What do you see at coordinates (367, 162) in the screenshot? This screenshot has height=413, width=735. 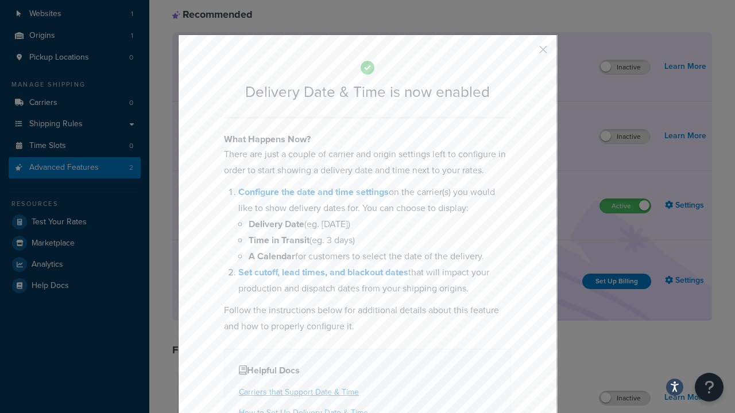 I see `p: There are just a couple of carrier and origin settings left to configure in order to start showin...` at bounding box center [367, 162].